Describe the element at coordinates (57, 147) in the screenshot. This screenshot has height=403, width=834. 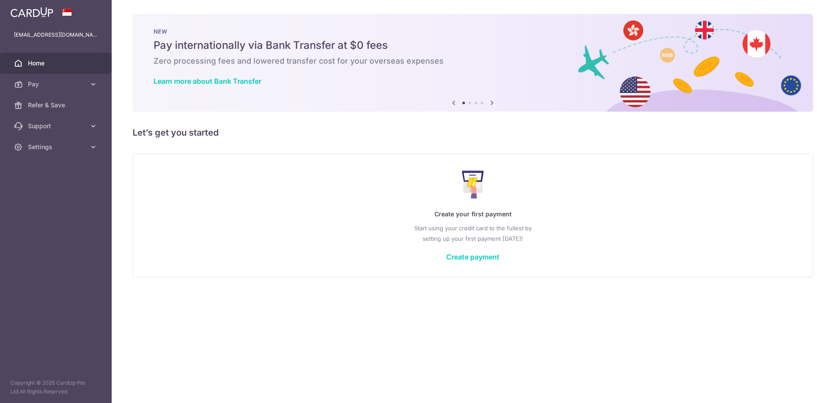
I see `span: Settings` at that location.